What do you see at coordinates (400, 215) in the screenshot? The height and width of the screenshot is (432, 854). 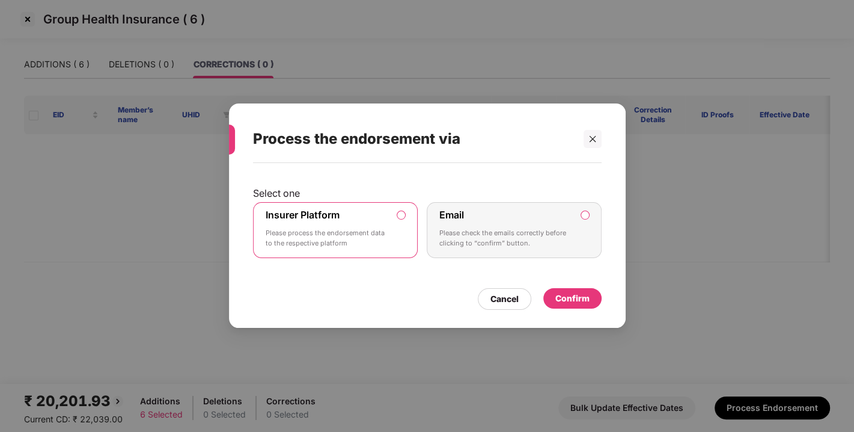 I see `input: Insurer PlatformPlease process the endorsement data to the respective platform` at bounding box center [400, 215].